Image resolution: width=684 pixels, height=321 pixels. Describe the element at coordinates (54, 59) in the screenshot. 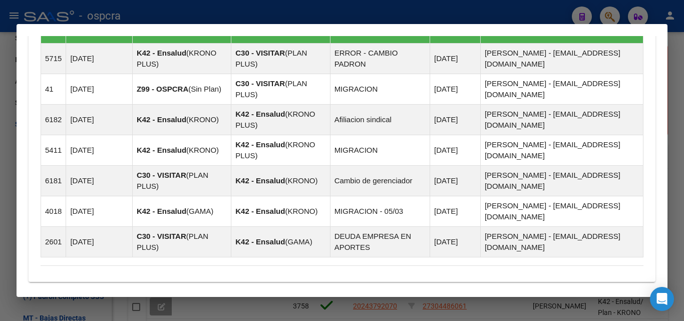

I see `td: 5715` at that location.